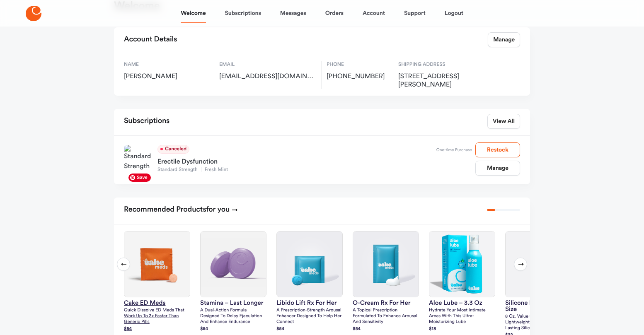  What do you see at coordinates (234, 264) in the screenshot?
I see `img: Stamina – Last Longer` at bounding box center [234, 264].